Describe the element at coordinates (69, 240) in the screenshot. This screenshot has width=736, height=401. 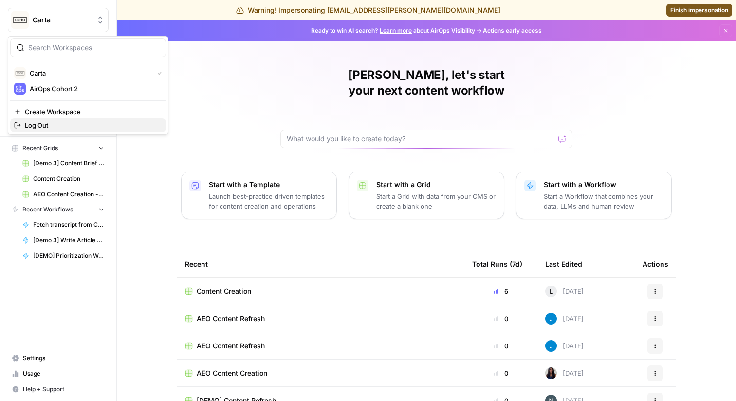
I see `span: [Demo 3] Write Article Content Brief` at that location.